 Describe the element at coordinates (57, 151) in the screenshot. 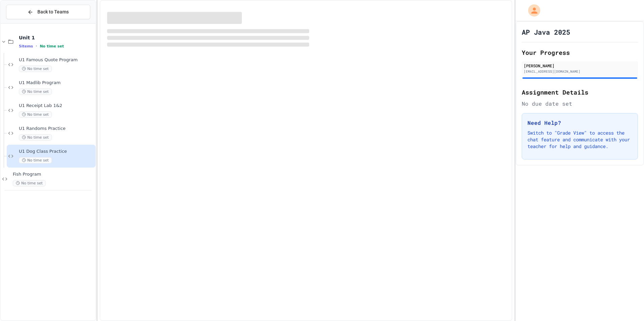

I see `span: U1 Dog Class Practice` at that location.